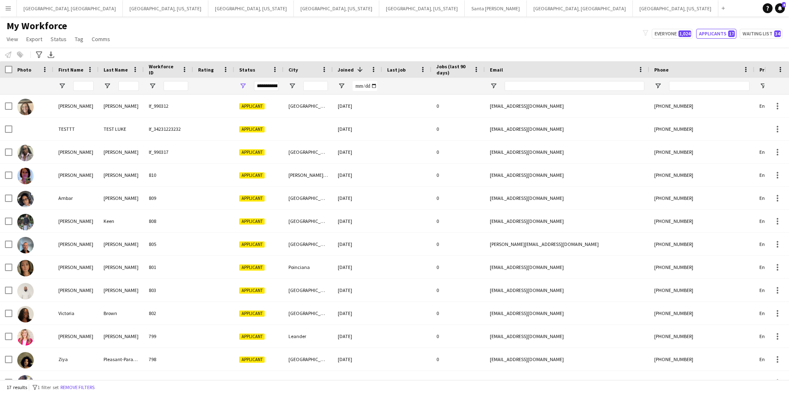 Image resolution: width=789 pixels, height=394 pixels. What do you see at coordinates (168, 198) in the screenshot?
I see `div: 809` at bounding box center [168, 198].